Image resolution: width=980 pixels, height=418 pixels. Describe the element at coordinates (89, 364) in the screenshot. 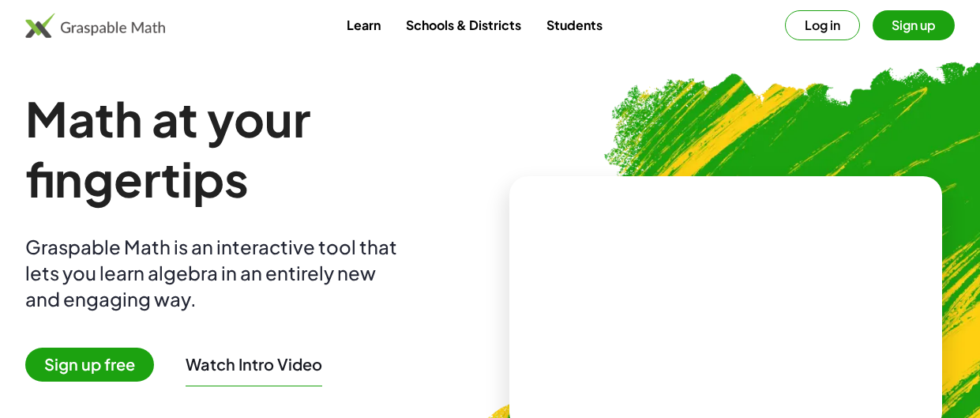

I see `span: Sign up free` at that location.